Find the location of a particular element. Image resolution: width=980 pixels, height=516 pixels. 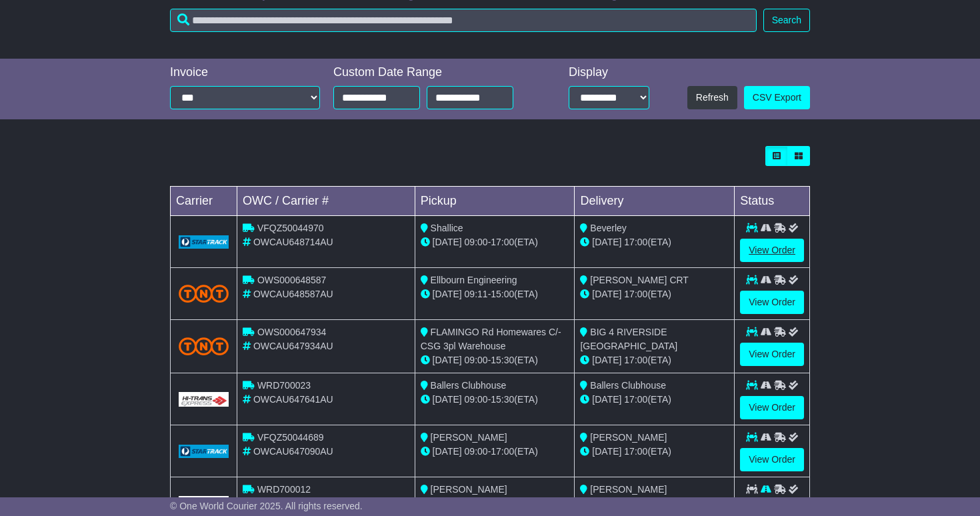

span: VFQZ50044970 is located at coordinates (291, 228).